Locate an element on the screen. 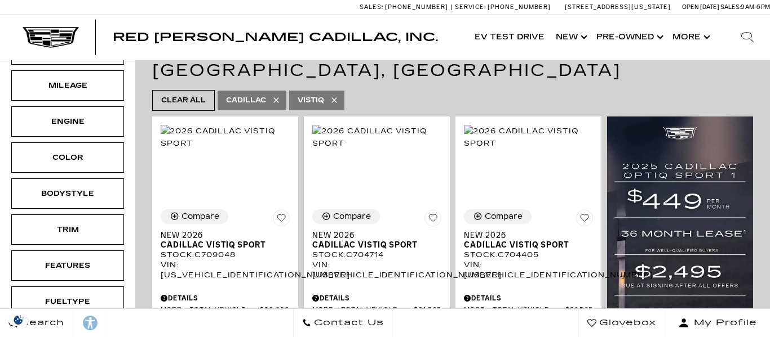 The width and height of the screenshot is (770, 337). div: BodystyleBodystyle is located at coordinates (68, 194).